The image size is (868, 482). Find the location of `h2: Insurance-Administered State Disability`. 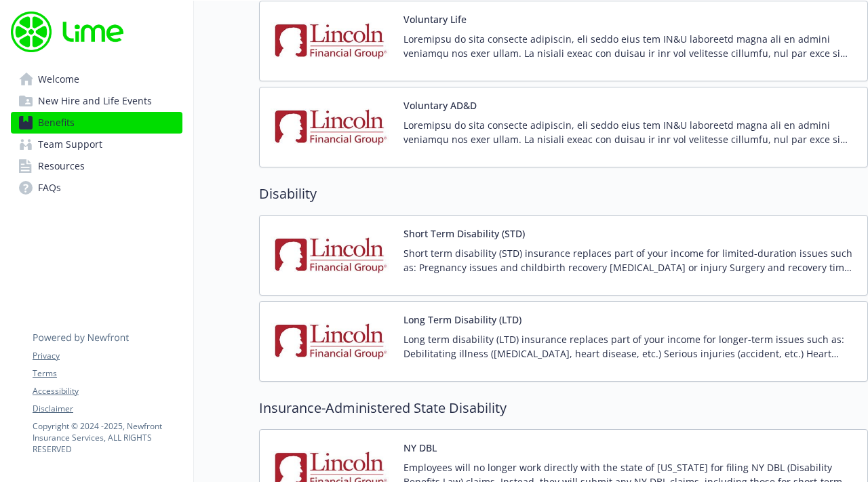

h2: Insurance-Administered State Disability is located at coordinates (564, 408).